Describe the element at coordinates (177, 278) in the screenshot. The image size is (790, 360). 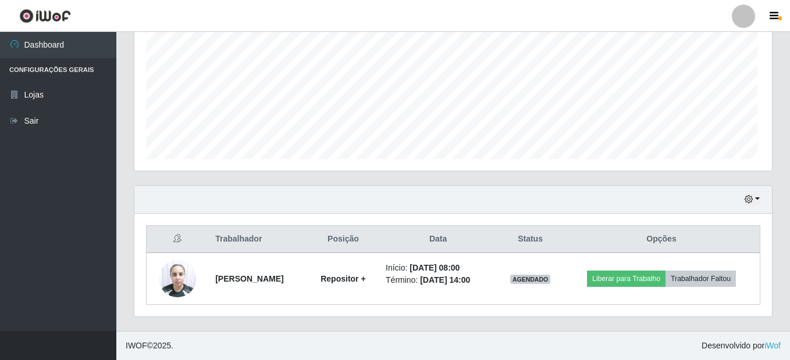
I see `img: 1739994247557.jpeg` at that location.